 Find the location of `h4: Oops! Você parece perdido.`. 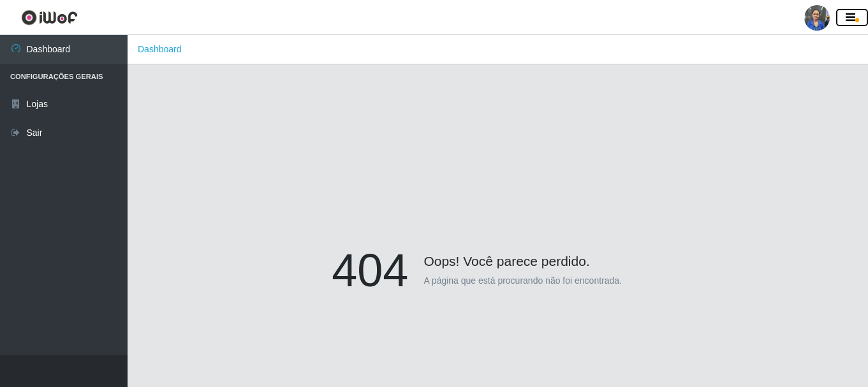

h4: Oops! Você parece perdido. is located at coordinates (498, 256).